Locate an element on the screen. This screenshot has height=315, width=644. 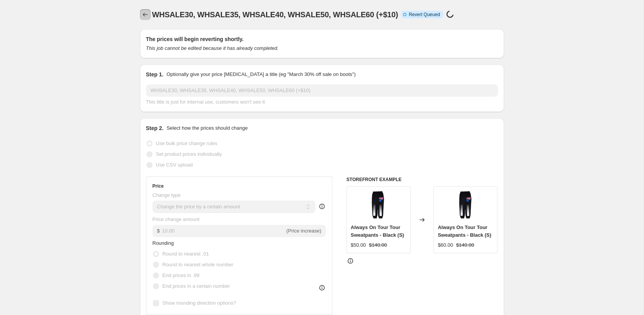
span: Use CSV upload is located at coordinates (175, 164).